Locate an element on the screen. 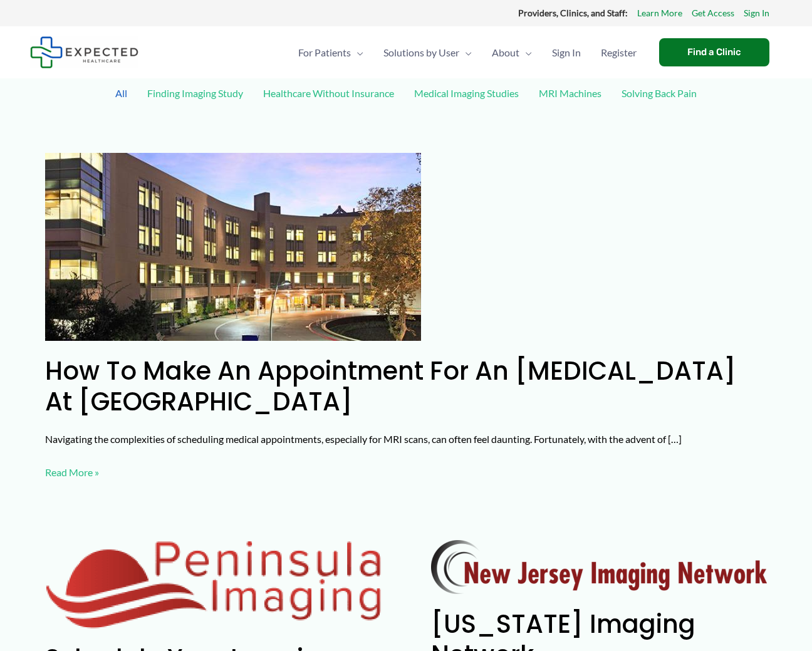  a: Read More » is located at coordinates (72, 473).